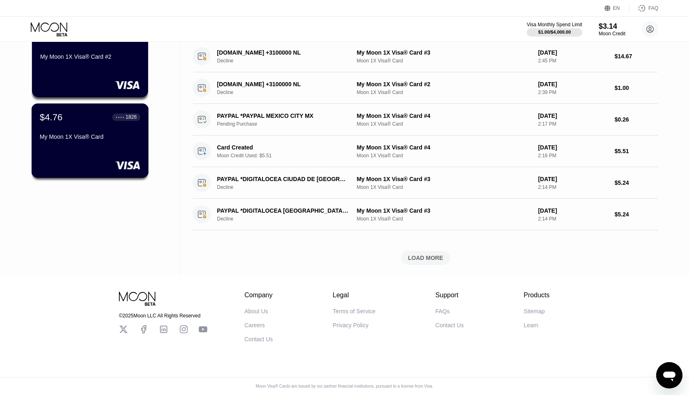  What do you see at coordinates (350, 325) in the screenshot?
I see `div: Privacy Policy` at bounding box center [350, 325].